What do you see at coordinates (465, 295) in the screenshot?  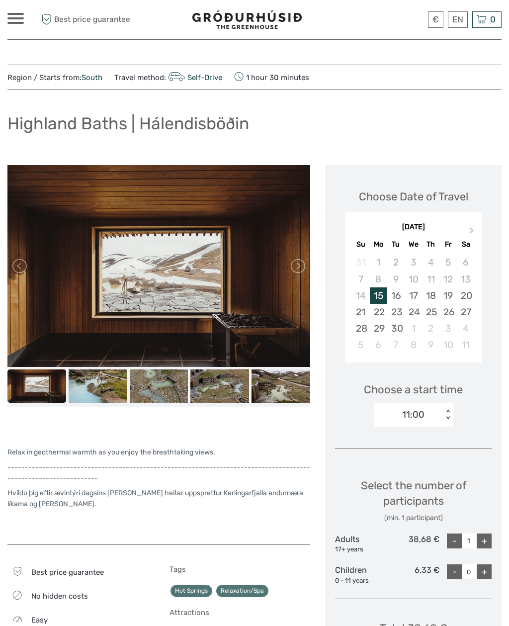 I see `div: Choose Saturday, June 20th, 2026` at bounding box center [465, 295].